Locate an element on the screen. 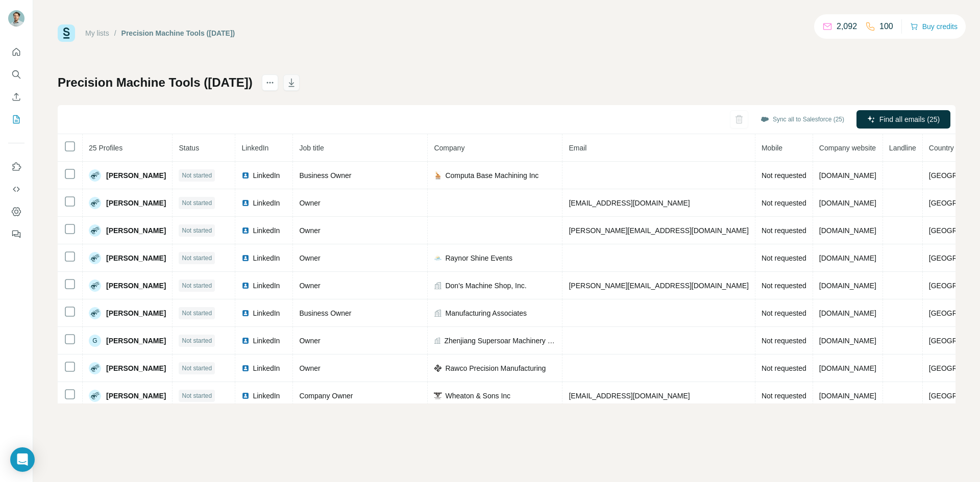 The width and height of the screenshot is (980, 482). span: Zhenjiang Supersoar Machinery Co.,Ltd. is located at coordinates (499, 341).